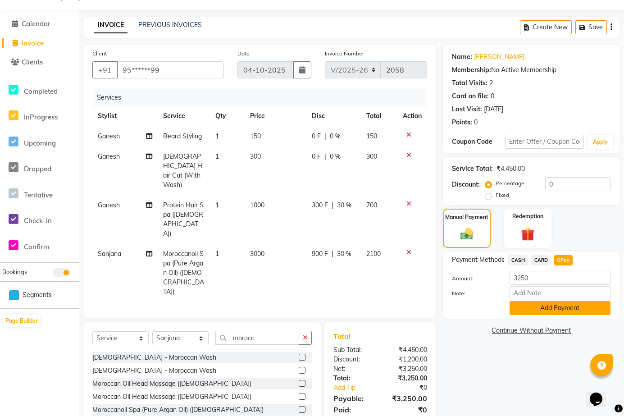 Image resolution: width=624 pixels, height=416 pixels. I want to click on button: Create New, so click(545, 27).